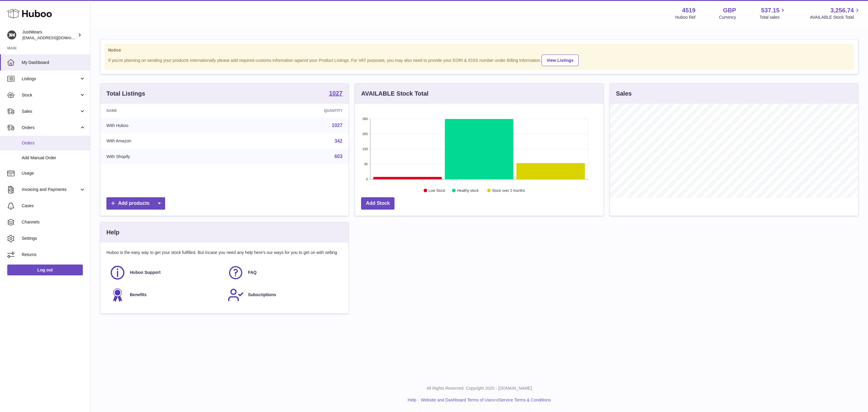  What do you see at coordinates (773, 17) in the screenshot?
I see `span: Total sales` at bounding box center [773, 17].